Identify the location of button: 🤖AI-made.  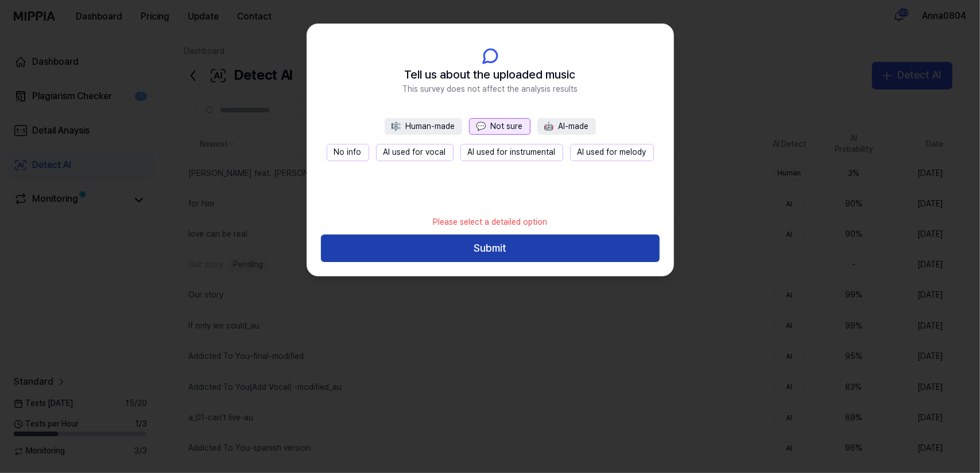
(566, 127).